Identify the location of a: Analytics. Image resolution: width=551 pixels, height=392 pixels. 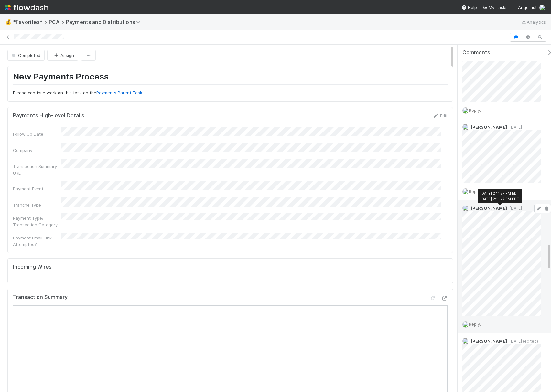
(533, 22).